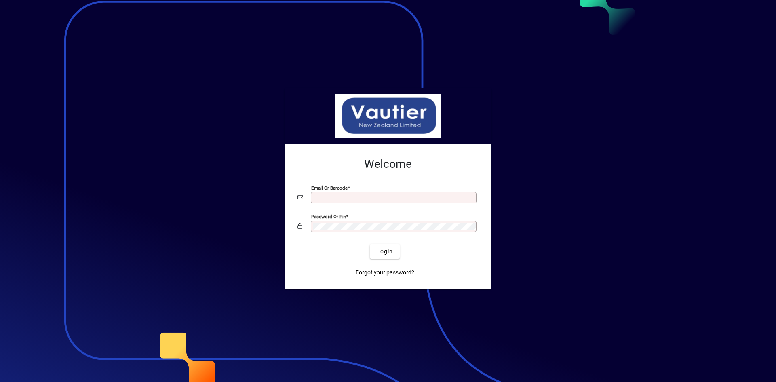 The width and height of the screenshot is (776, 382). I want to click on span: Login, so click(384, 251).